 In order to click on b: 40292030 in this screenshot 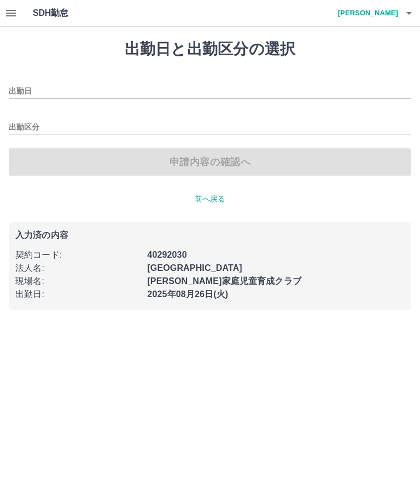, I will do `click(167, 254)`.